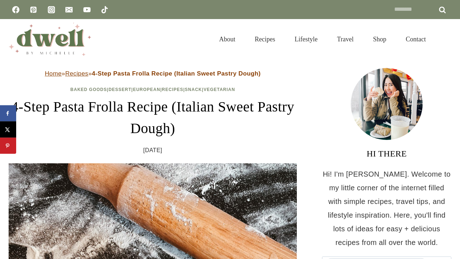  I want to click on a: DWELL by michelle, so click(50, 39).